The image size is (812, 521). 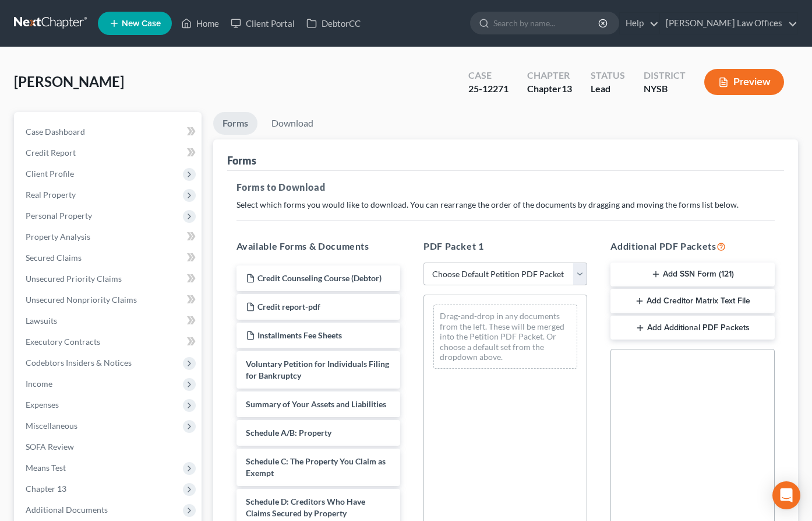 What do you see at coordinates (51, 425) in the screenshot?
I see `span: Miscellaneous` at bounding box center [51, 425].